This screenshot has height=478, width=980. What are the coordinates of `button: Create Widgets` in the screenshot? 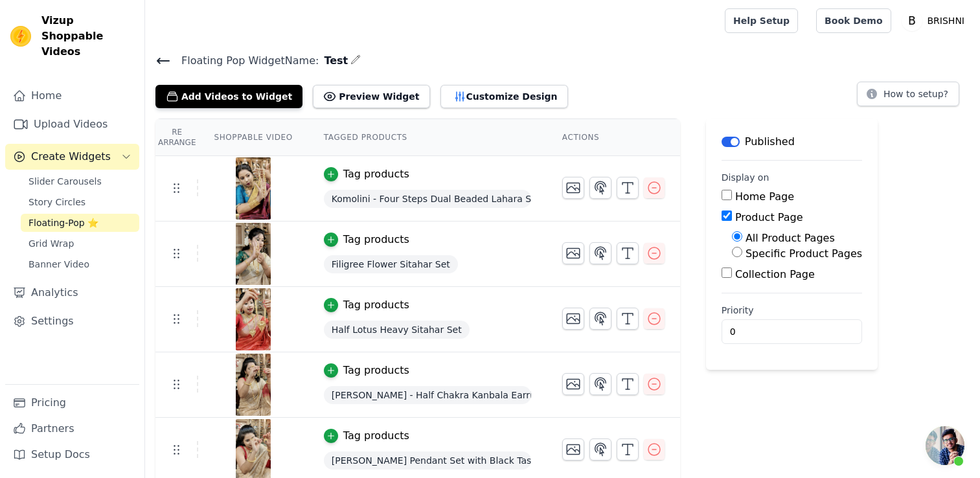 It's located at (72, 157).